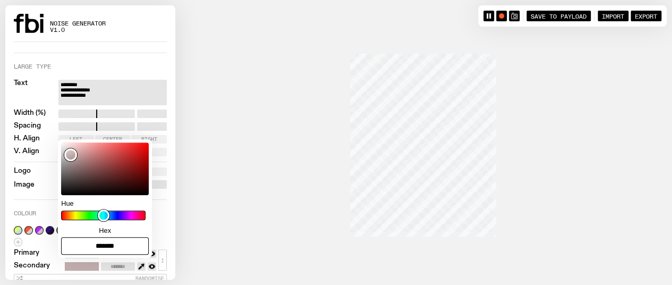 This screenshot has height=285, width=672. Describe the element at coordinates (559, 15) in the screenshot. I see `span: Save to Payload` at that location.